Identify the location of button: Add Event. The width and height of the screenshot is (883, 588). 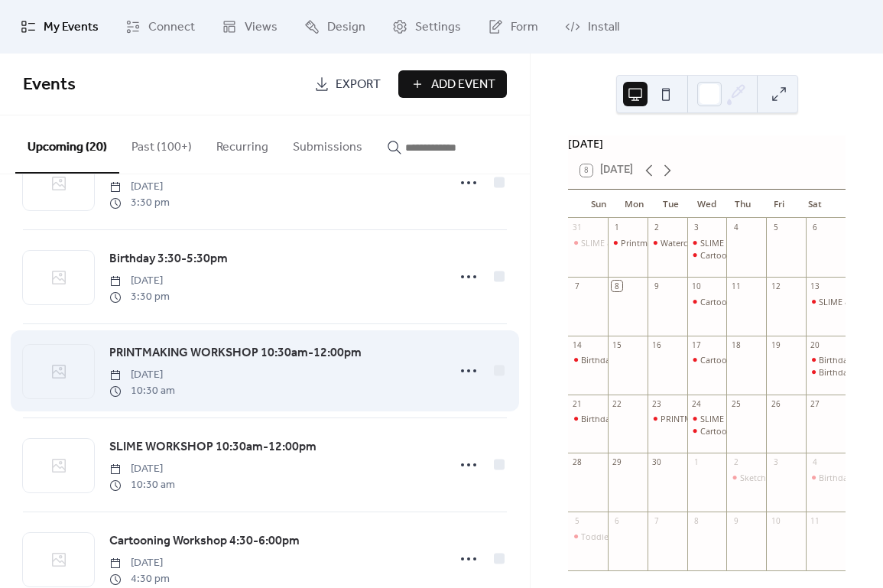
(453, 84).